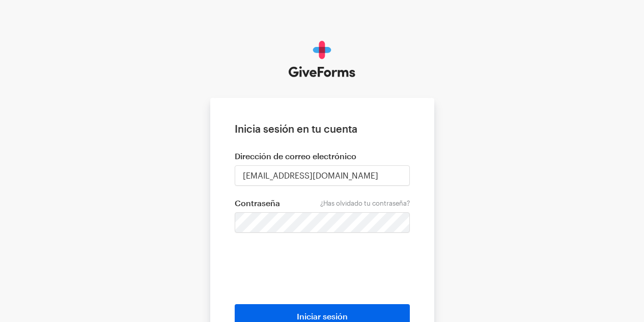 Image resolution: width=644 pixels, height=322 pixels. I want to click on font: ¿Has olvidado tu contraseña?, so click(365, 203).